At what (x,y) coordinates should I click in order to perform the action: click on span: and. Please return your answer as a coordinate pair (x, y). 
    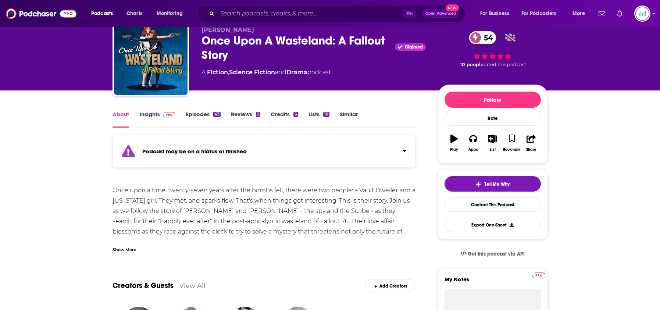
    Looking at the image, I should click on (280, 72).